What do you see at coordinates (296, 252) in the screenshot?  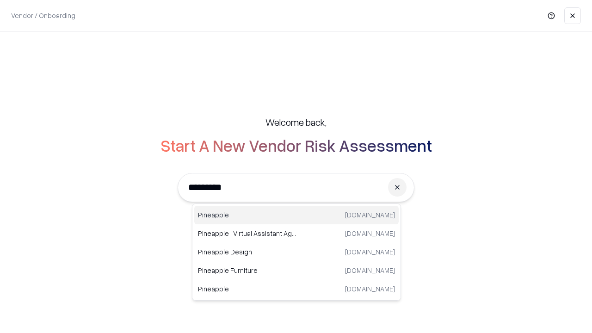 I see `div: Suggestions` at bounding box center [296, 252].